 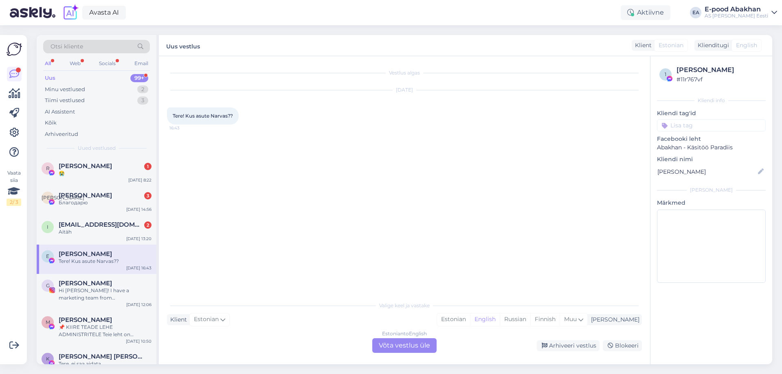 What do you see at coordinates (404, 334) in the screenshot?
I see `div: Estonian to English` at bounding box center [404, 334].